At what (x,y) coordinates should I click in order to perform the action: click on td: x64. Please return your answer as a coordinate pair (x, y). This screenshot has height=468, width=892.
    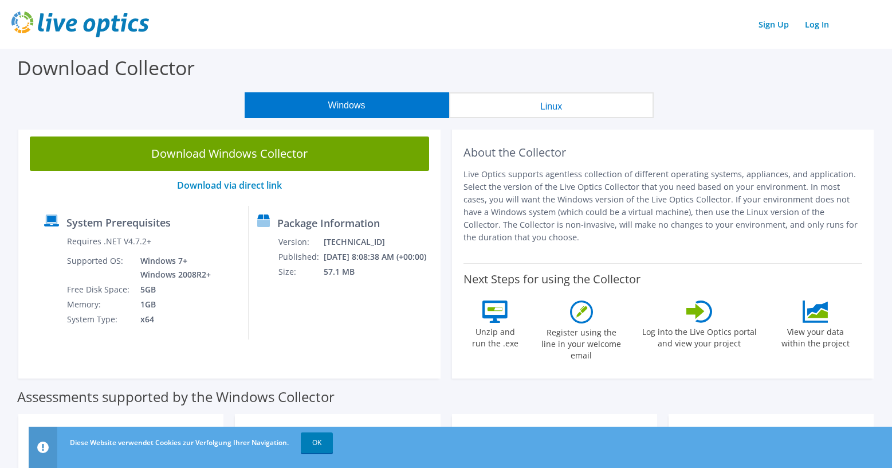
    Looking at the image, I should click on (173, 319).